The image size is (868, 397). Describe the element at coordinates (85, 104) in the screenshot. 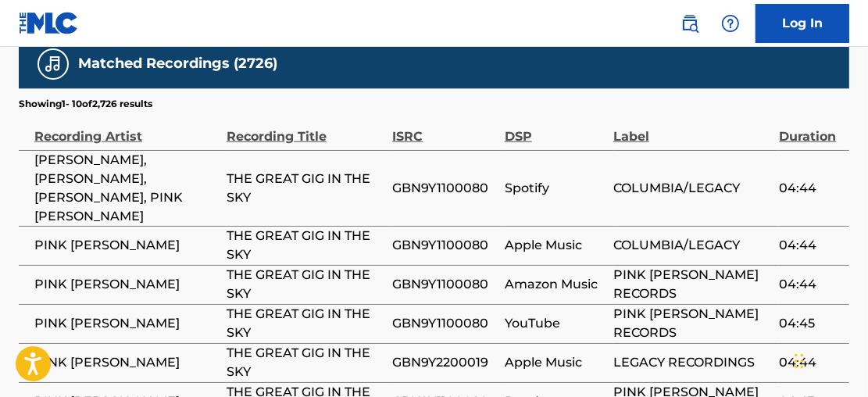

I see `p: Showing 1 - 10 of 2,726 results` at that location.